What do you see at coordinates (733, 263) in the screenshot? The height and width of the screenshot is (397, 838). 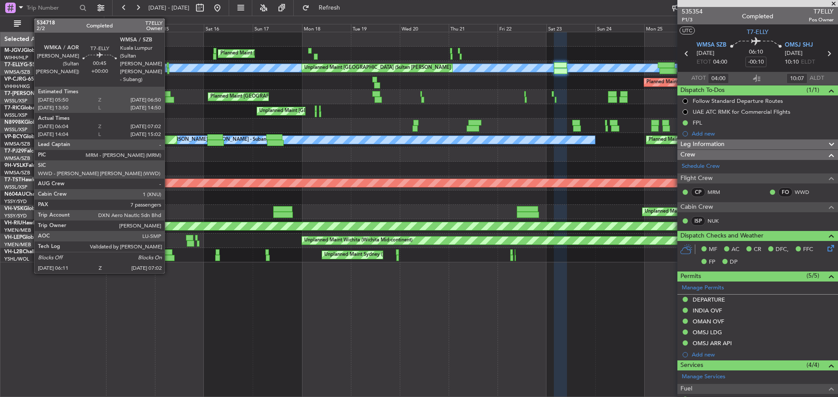 I see `span: DP` at bounding box center [733, 263].